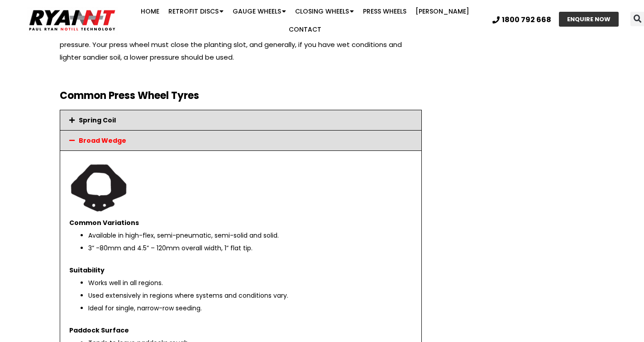  What do you see at coordinates (98, 120) in the screenshot?
I see `a: Spring Coil` at bounding box center [98, 120].